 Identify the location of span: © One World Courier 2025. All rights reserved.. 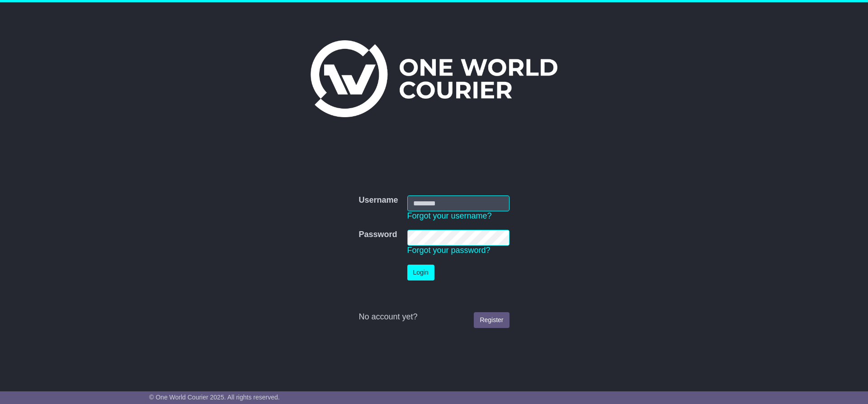
(215, 397).